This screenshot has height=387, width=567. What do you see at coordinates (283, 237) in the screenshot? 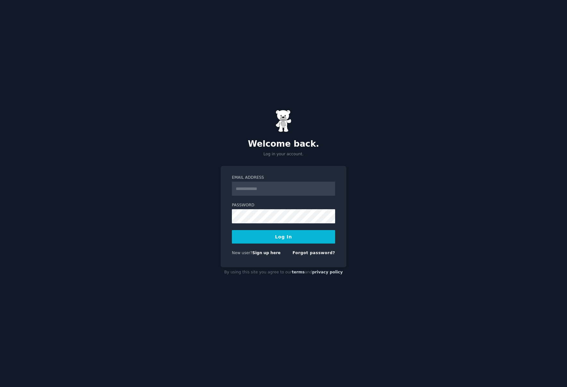
I see `button: Log In` at bounding box center [283, 237].